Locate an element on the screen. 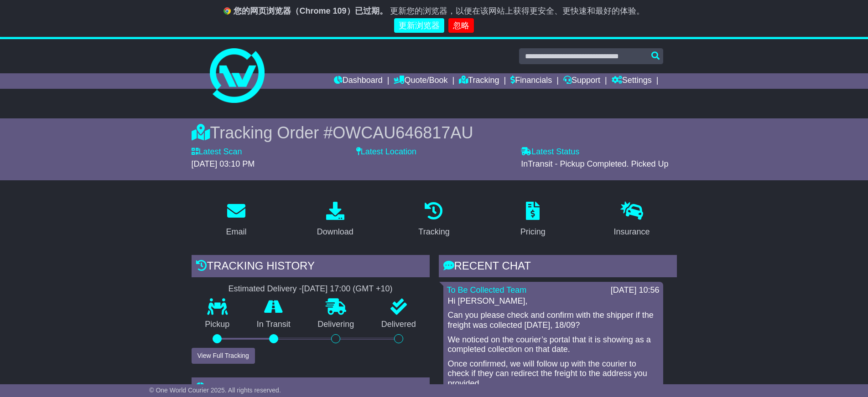 This screenshot has width=868, height=397. div: Pricing is located at coordinates (533, 232).